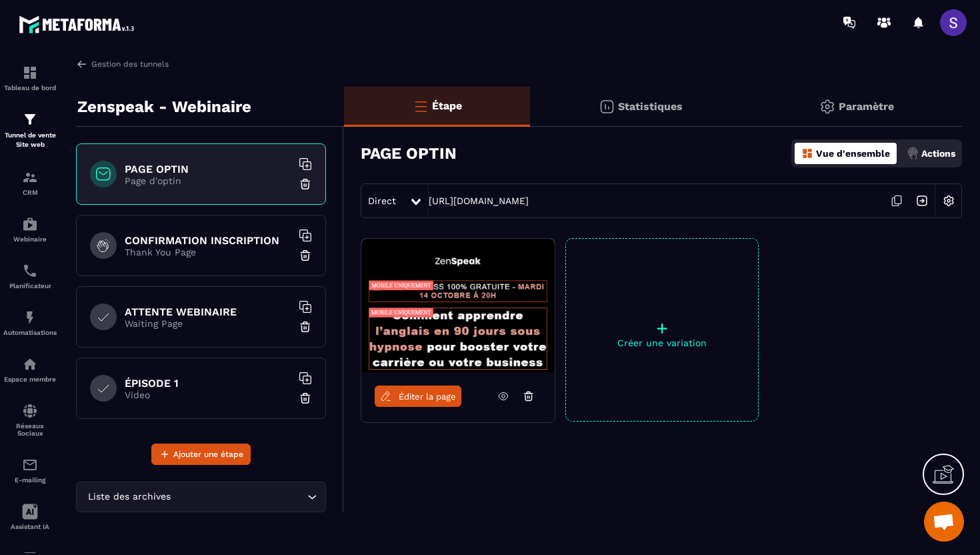  What do you see at coordinates (208, 454) in the screenshot?
I see `span: Ajouter une étape` at bounding box center [208, 454].